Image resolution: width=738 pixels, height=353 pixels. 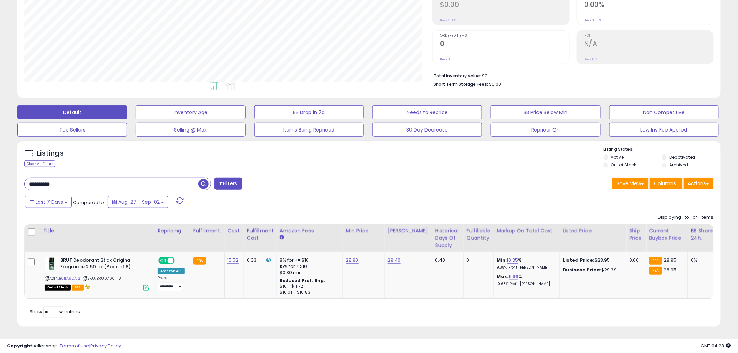 I want to click on button: BB Price Below Min, so click(x=545, y=112).